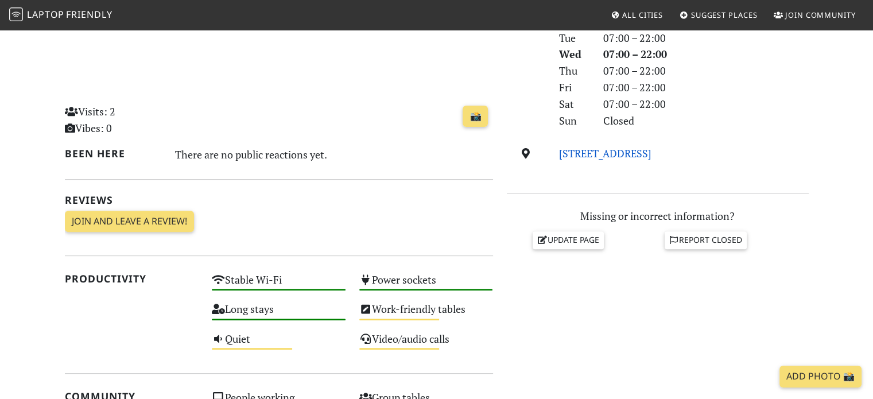 Image resolution: width=873 pixels, height=399 pixels. What do you see at coordinates (815, 15) in the screenshot?
I see `a: Join Community` at bounding box center [815, 15].